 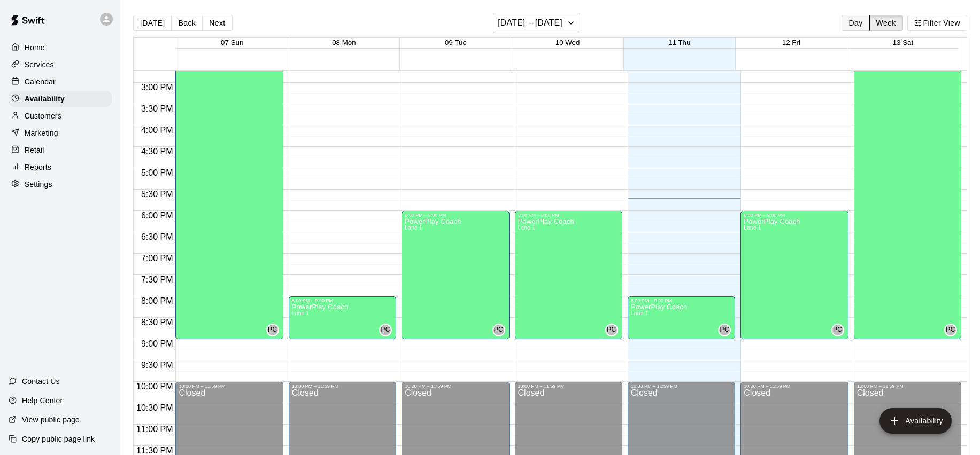 I want to click on div: Customers, so click(x=59, y=116).